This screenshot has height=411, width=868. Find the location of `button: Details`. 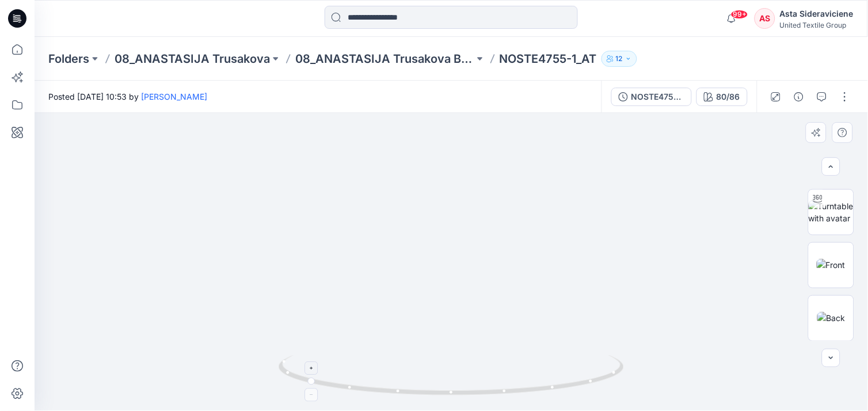

button: Details is located at coordinates (799, 97).